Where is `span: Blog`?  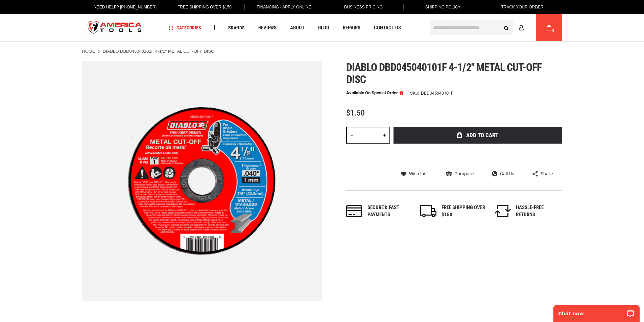
span: Blog is located at coordinates (324, 28).